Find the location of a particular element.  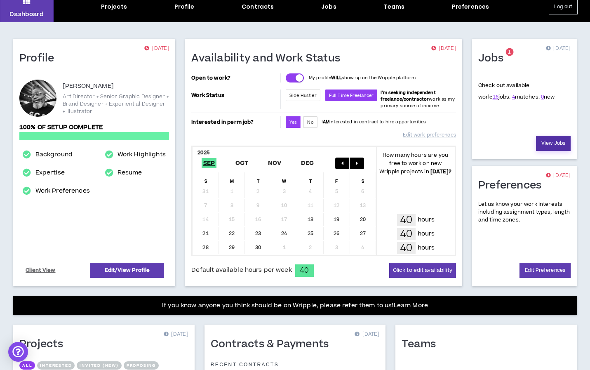

div: Preferences is located at coordinates (471, 7).